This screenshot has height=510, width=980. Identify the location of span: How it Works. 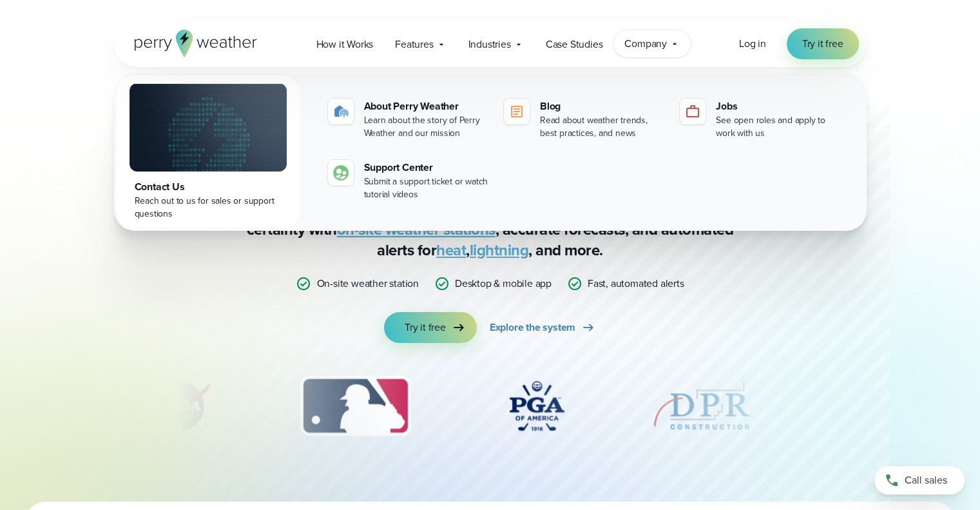
(345, 44).